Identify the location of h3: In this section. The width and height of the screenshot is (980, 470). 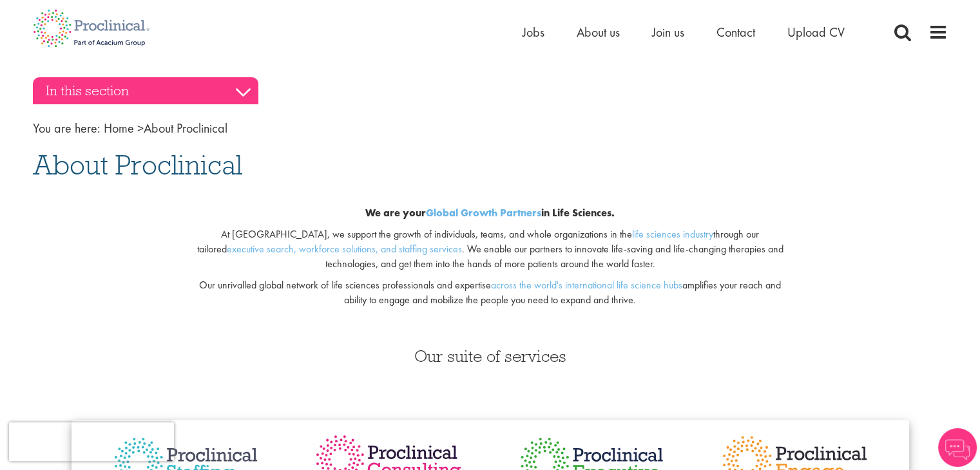
(146, 91).